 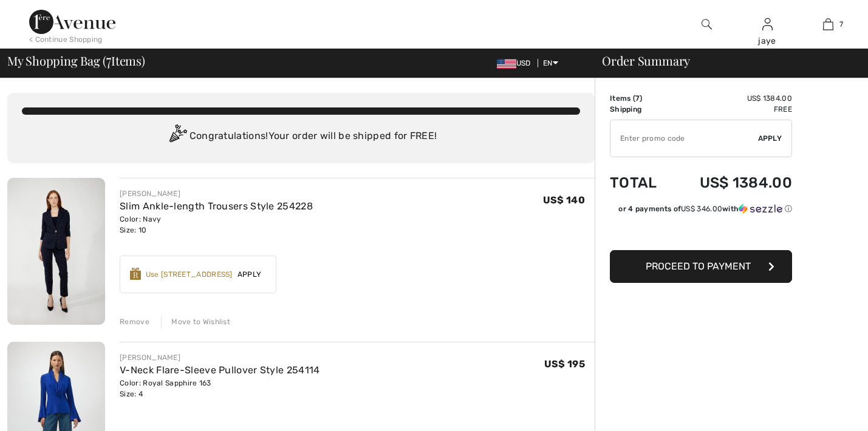 What do you see at coordinates (507, 64) in the screenshot?
I see `img: US Dollar` at bounding box center [507, 64].